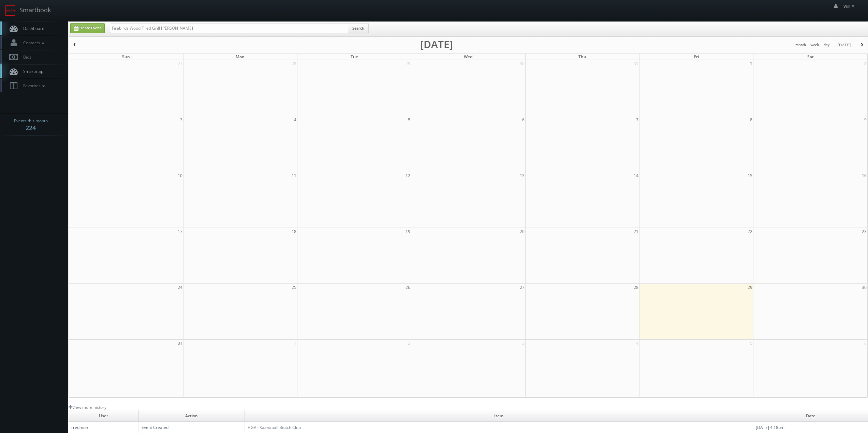 The width and height of the screenshot is (868, 433). I want to click on span: 26, so click(408, 287).